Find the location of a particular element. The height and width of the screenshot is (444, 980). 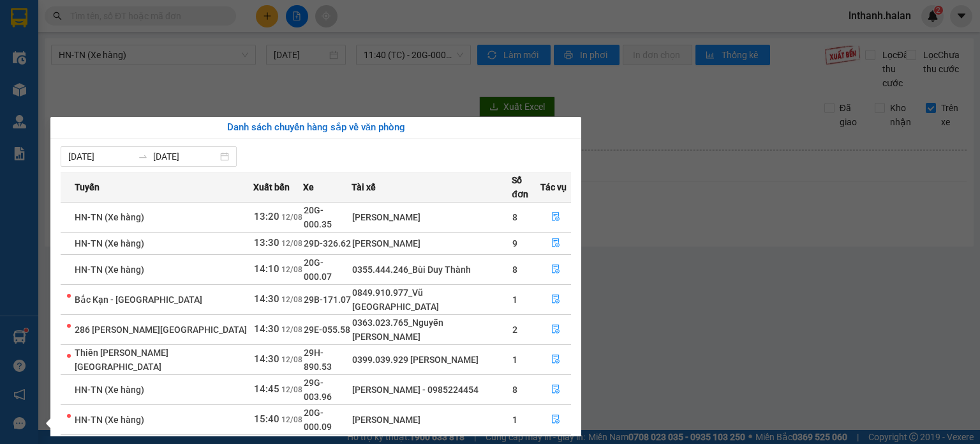

span: 14:45 is located at coordinates (267, 389).